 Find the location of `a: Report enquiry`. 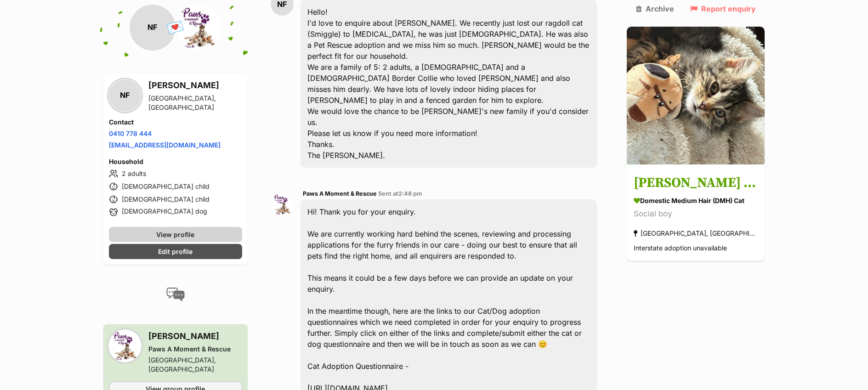

a: Report enquiry is located at coordinates (723, 9).